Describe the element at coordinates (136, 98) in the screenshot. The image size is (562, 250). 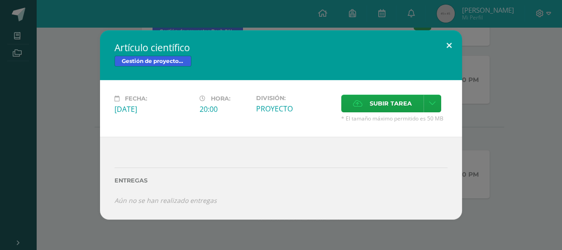
I see `span: Fecha:` at that location.